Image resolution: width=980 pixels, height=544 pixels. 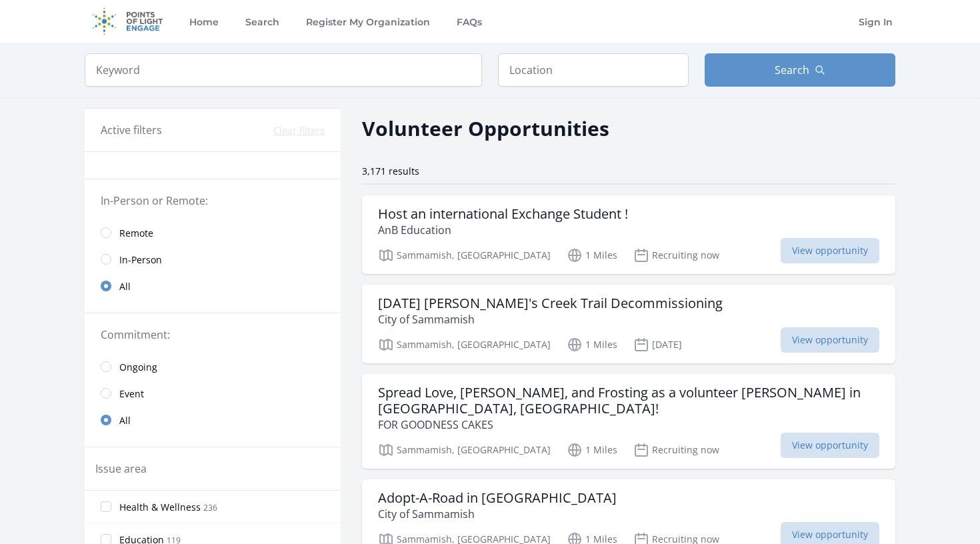 I want to click on p: AnB Education, so click(x=502, y=230).